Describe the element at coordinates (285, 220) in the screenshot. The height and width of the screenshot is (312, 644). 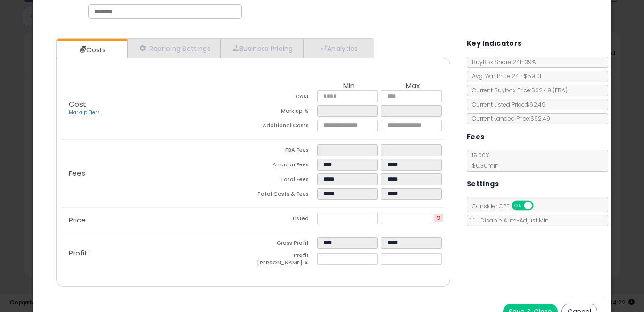
I see `td: Listed` at that location.